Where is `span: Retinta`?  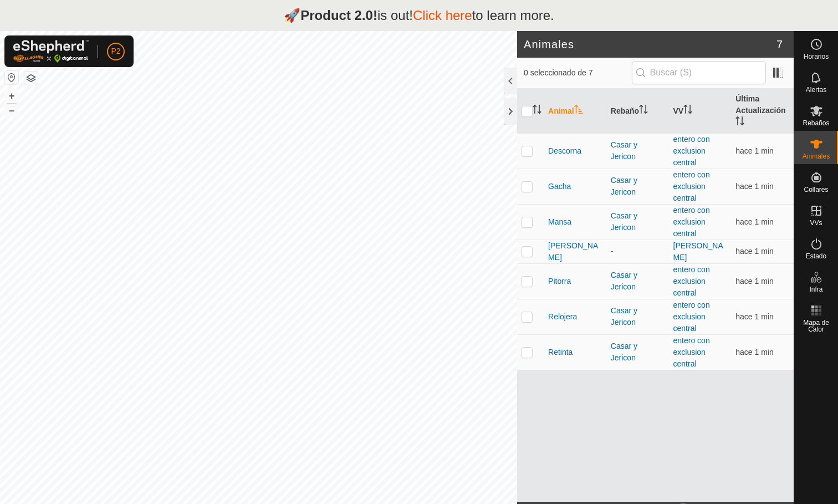
span: Retinta is located at coordinates (561, 352).